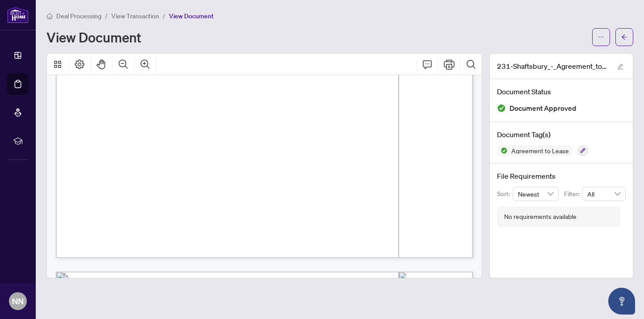  Describe the element at coordinates (50, 16) in the screenshot. I see `span: home` at that location.